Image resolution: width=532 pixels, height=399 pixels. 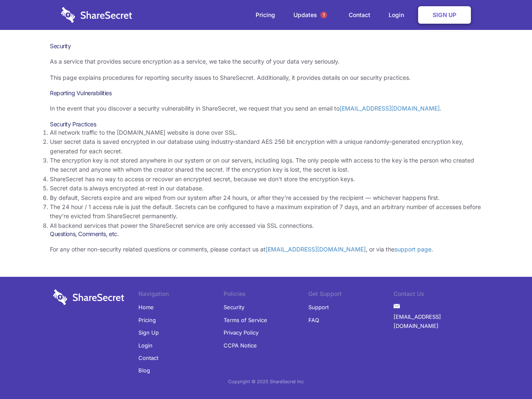 What do you see at coordinates (266, 226) in the screenshot?
I see `li: All backend services that power the ShareSecret service are only accessed via SSL connections.` at bounding box center [266, 226].